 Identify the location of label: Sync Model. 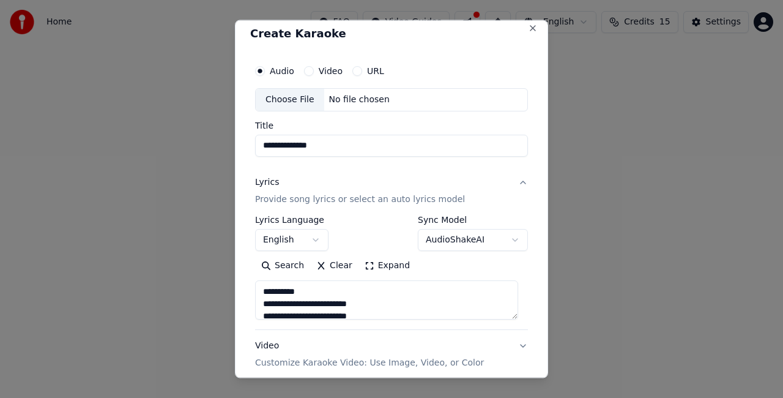
(473, 219).